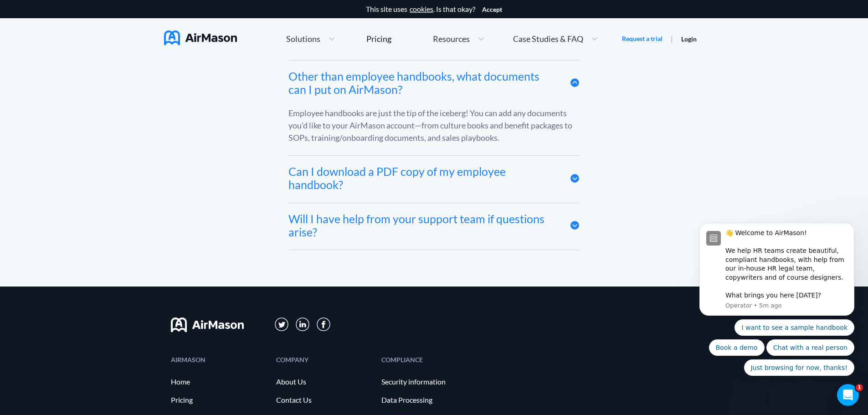 This screenshot has height=415, width=868. I want to click on span: 1, so click(860, 388).